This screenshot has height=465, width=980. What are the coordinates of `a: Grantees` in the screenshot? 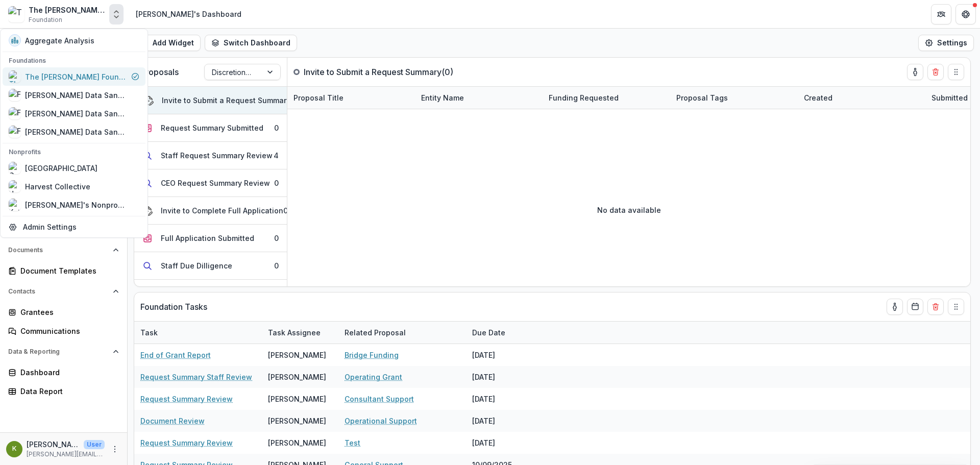 It's located at (63, 312).